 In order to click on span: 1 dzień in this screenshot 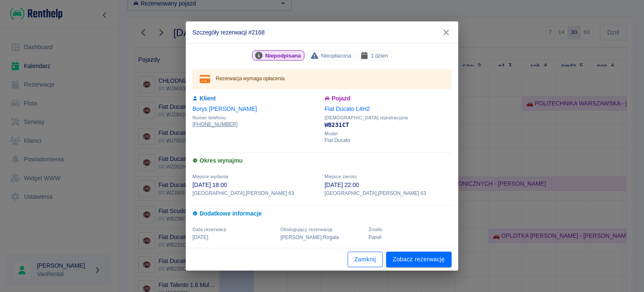, I will do `click(379, 55)`.